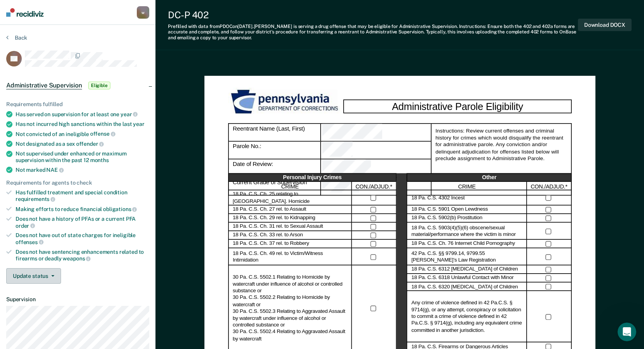  What do you see at coordinates (17, 38) in the screenshot?
I see `button: Back` at bounding box center [17, 38].